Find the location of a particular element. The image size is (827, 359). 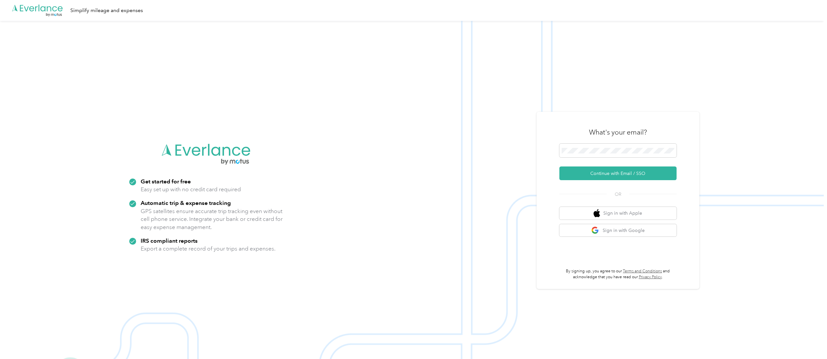

img: google logo is located at coordinates (595, 230).